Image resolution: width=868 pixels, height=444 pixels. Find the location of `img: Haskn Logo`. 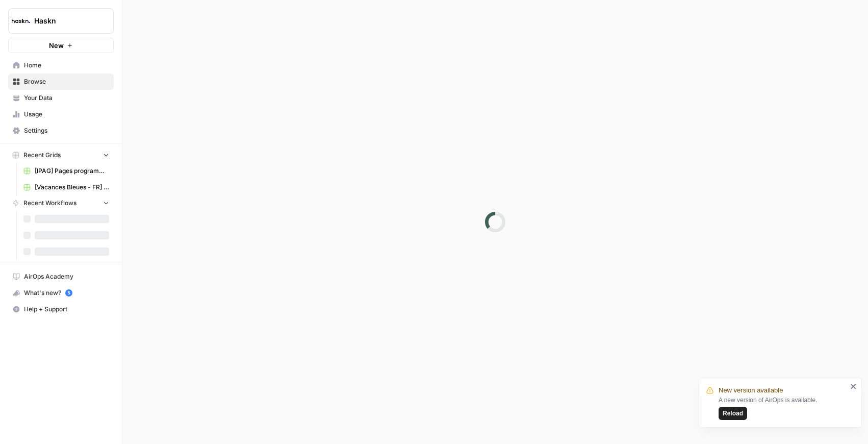

img: Haskn Logo is located at coordinates (21, 21).